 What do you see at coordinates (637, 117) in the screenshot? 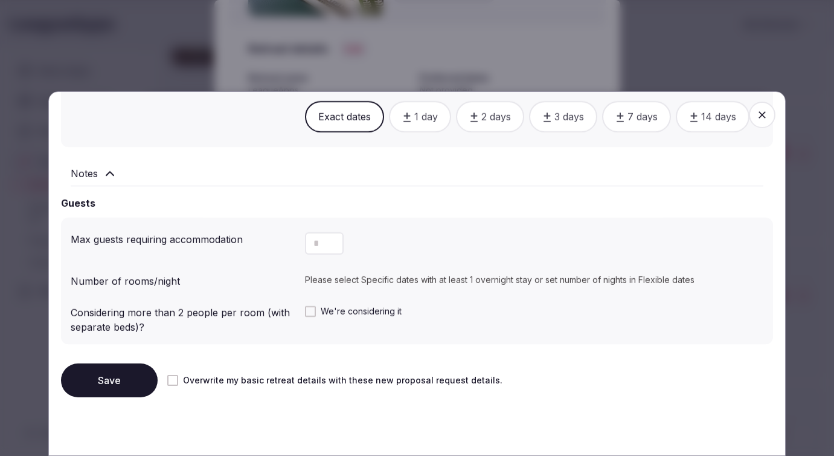
I see `button: 7 days` at bounding box center [637, 117].